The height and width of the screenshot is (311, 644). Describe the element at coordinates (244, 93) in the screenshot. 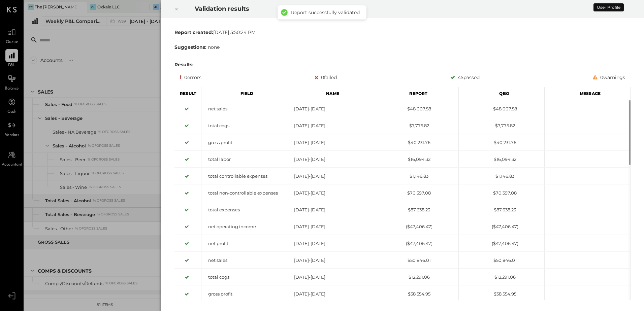

I see `div: Field` at that location.